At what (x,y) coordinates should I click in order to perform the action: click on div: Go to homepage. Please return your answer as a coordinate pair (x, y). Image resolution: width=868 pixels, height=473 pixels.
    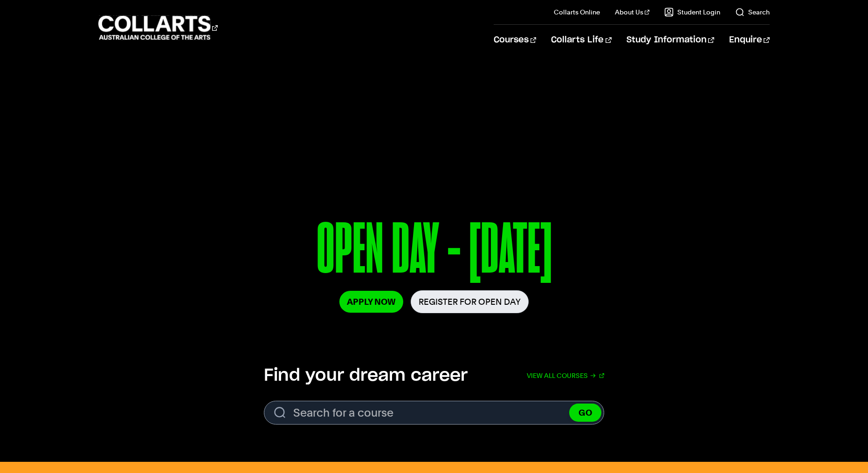
    Looking at the image, I should click on (158, 28).